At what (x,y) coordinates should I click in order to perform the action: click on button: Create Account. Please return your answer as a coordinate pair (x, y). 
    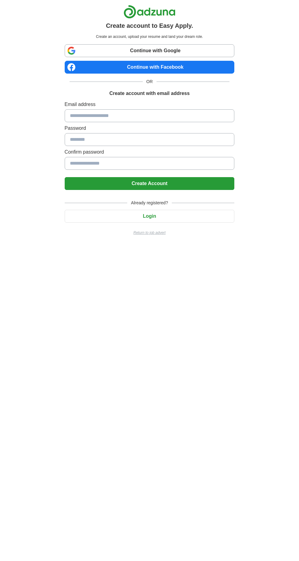
    Looking at the image, I should click on (150, 183).